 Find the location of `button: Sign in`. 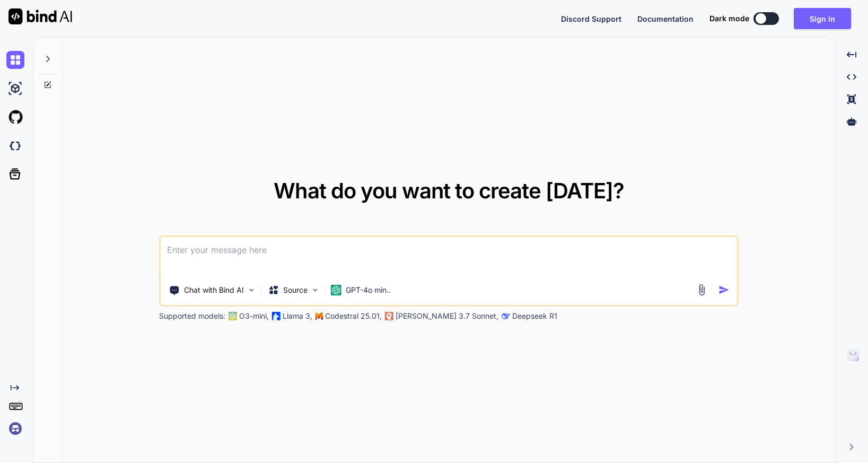

button: Sign in is located at coordinates (822, 19).